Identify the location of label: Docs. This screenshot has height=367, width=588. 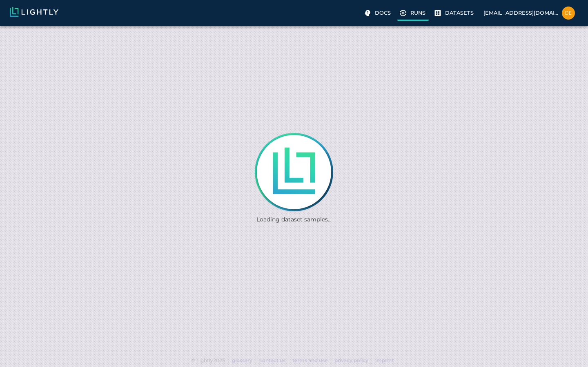
(378, 13).